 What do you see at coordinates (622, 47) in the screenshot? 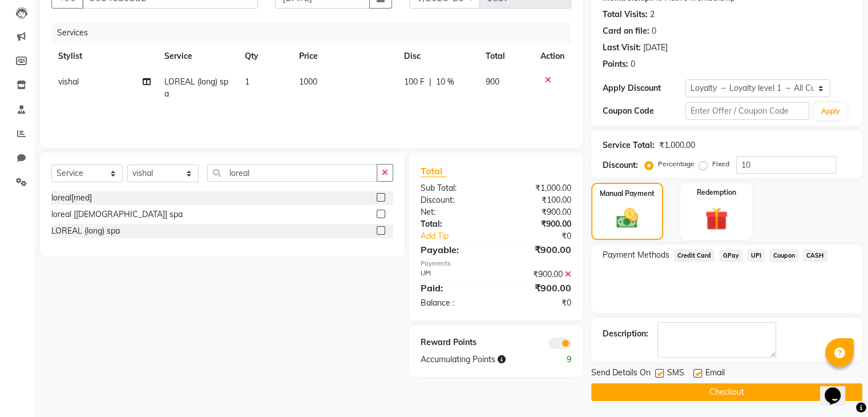
I see `div: Last Visit:` at bounding box center [622, 47].